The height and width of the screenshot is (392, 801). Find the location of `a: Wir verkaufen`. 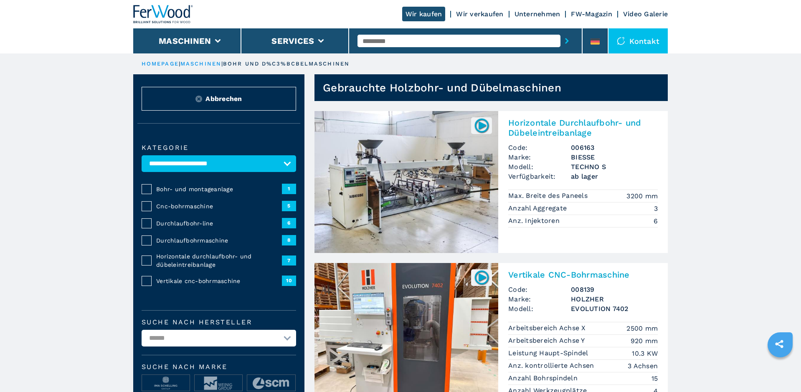

a: Wir verkaufen is located at coordinates (479, 14).